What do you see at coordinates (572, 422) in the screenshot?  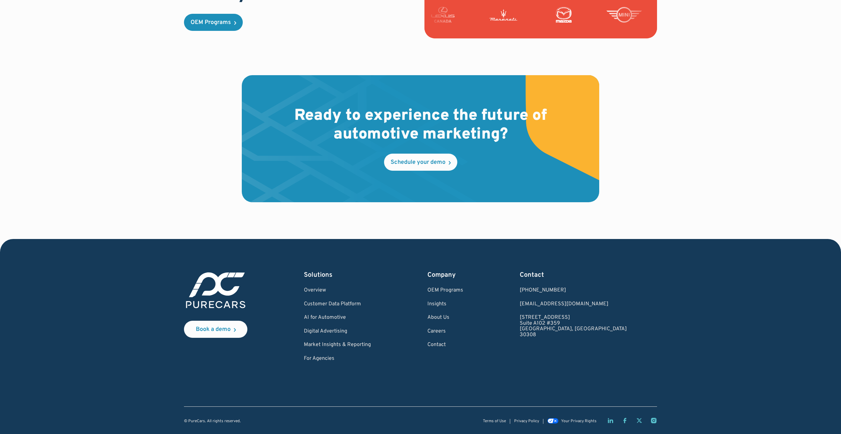 I see `a: Your Privacy Rights` at bounding box center [572, 422].